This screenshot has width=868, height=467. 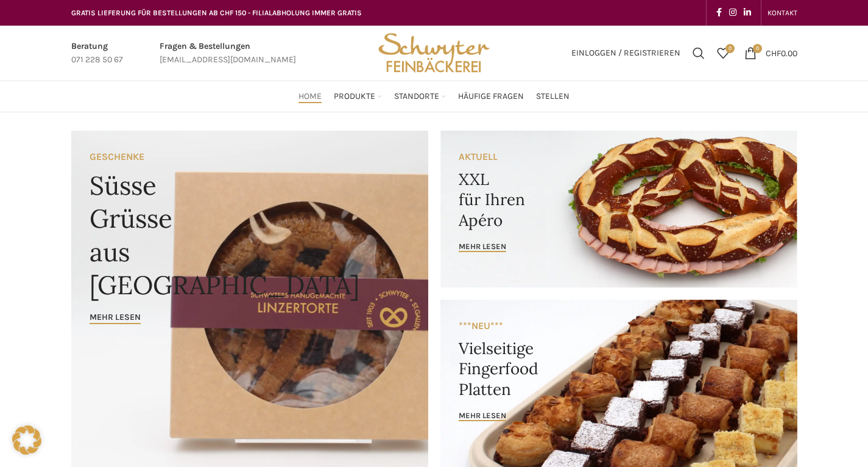 What do you see at coordinates (419, 97) in the screenshot?
I see `a: Standorte` at bounding box center [419, 97].